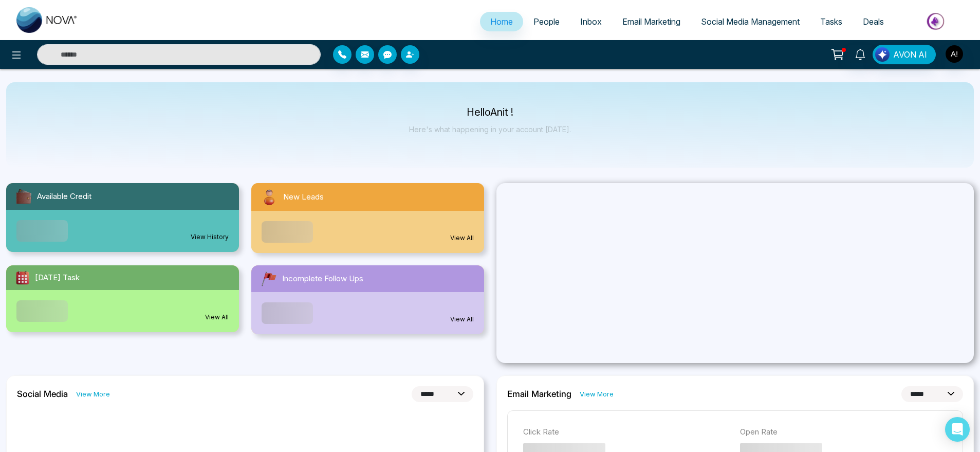  Describe the element at coordinates (937, 21) in the screenshot. I see `img: Market-place.gif` at that location.